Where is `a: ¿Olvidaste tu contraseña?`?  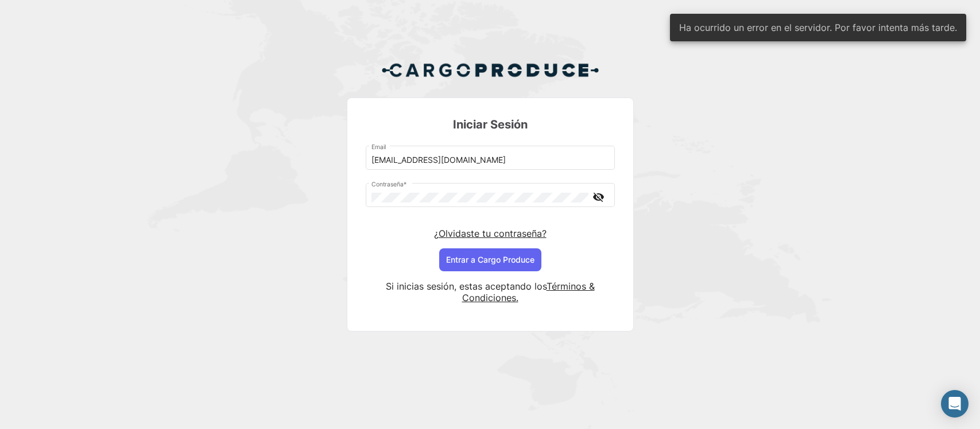 a: ¿Olvidaste tu contraseña? is located at coordinates (490, 233).